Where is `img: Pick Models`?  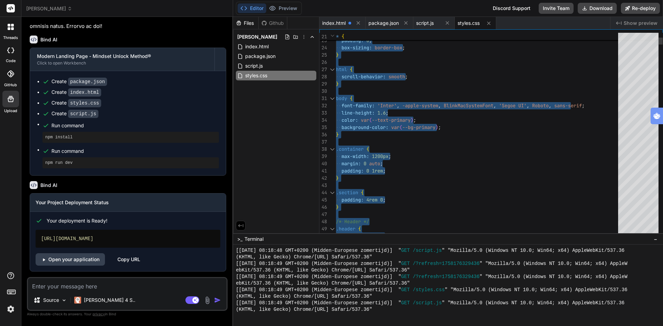
img: Pick Models is located at coordinates (64, 300).